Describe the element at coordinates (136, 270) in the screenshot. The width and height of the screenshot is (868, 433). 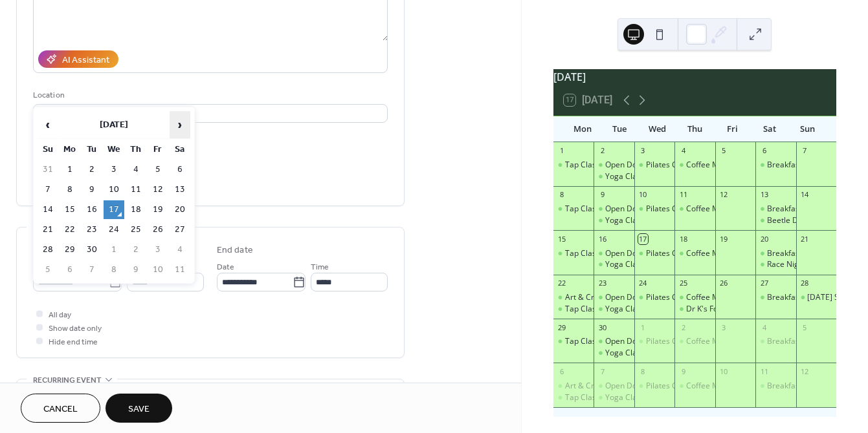
I see `td: 9` at that location.